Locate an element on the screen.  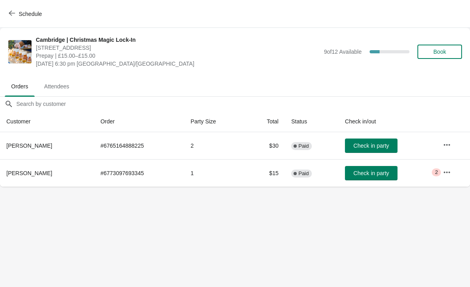
span: 2 is located at coordinates (436, 172).